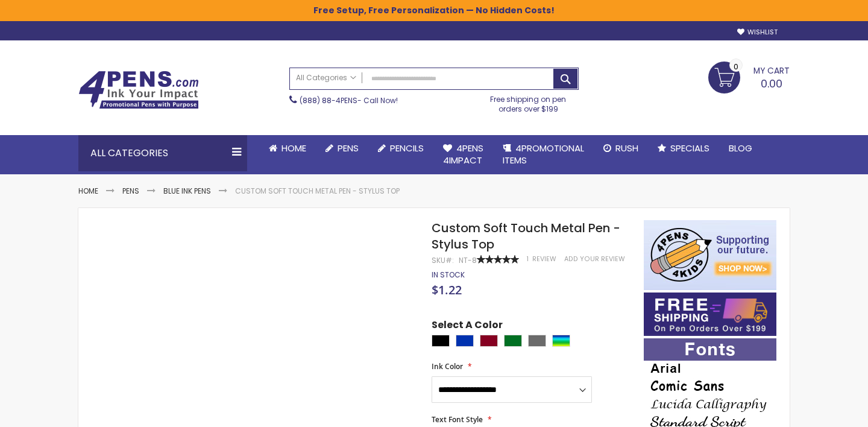 The image size is (868, 427). I want to click on img: 4Pens Custom Pens and Promotional Products, so click(139, 90).